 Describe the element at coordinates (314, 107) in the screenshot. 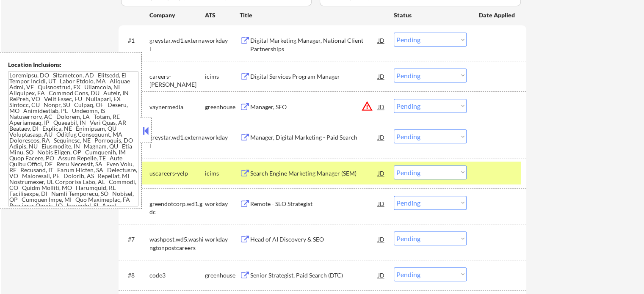

I see `div: Manager, SEO` at that location.